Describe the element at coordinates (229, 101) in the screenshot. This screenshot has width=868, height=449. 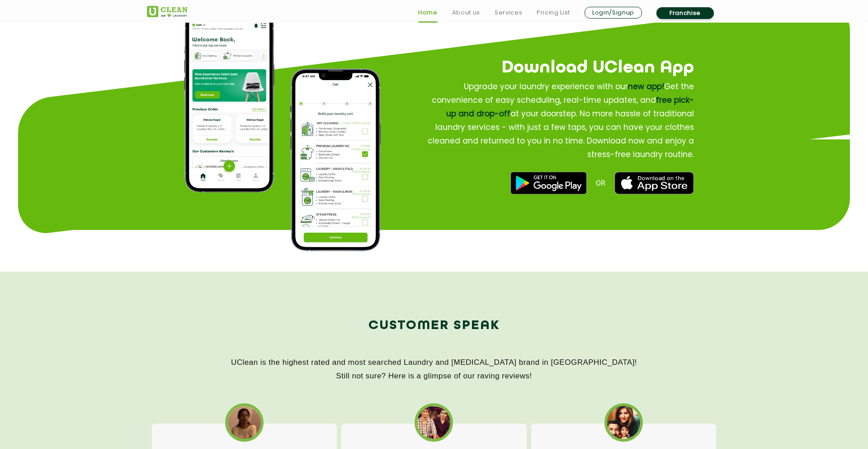
I see `img: app home page` at that location.